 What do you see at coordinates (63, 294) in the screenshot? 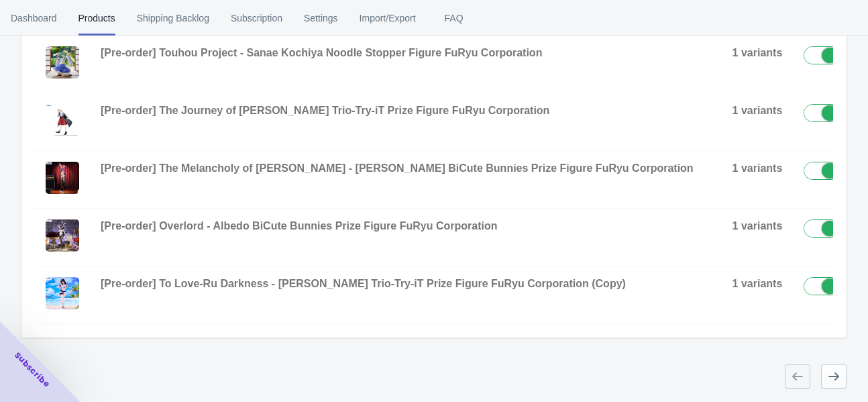
I see `img: AMU-SHP3386_02.jpg` at bounding box center [63, 294].